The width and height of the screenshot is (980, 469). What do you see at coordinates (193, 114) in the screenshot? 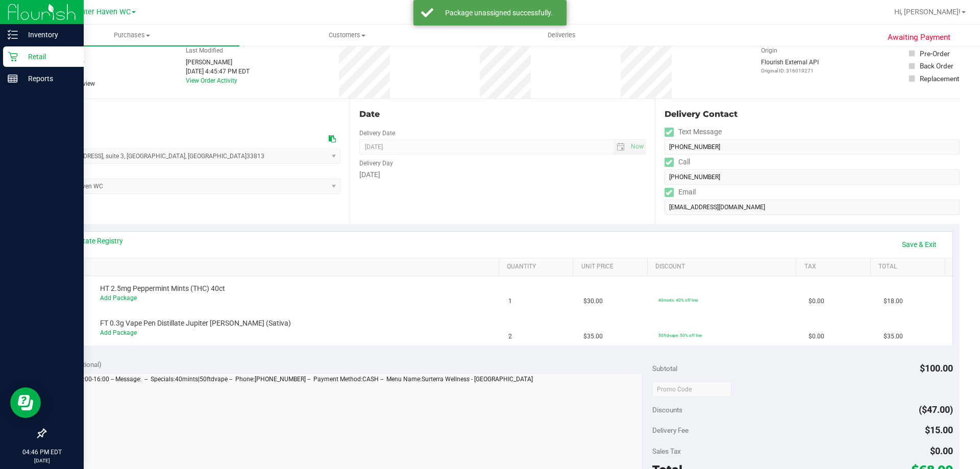
I see `div: Location` at bounding box center [193, 114].